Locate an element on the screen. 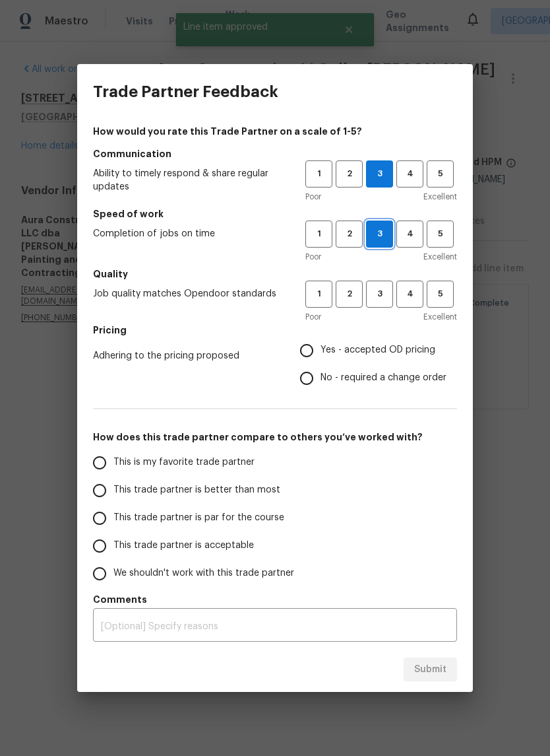  div: How does this trade partner compare to others you’ve worked with? is located at coordinates (275, 518).